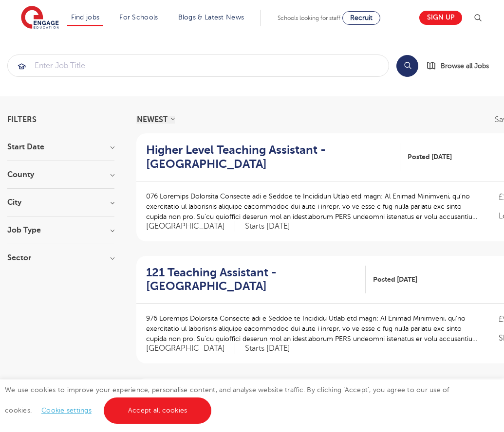 The height and width of the screenshot is (432, 504). I want to click on a: For Schools, so click(138, 17).